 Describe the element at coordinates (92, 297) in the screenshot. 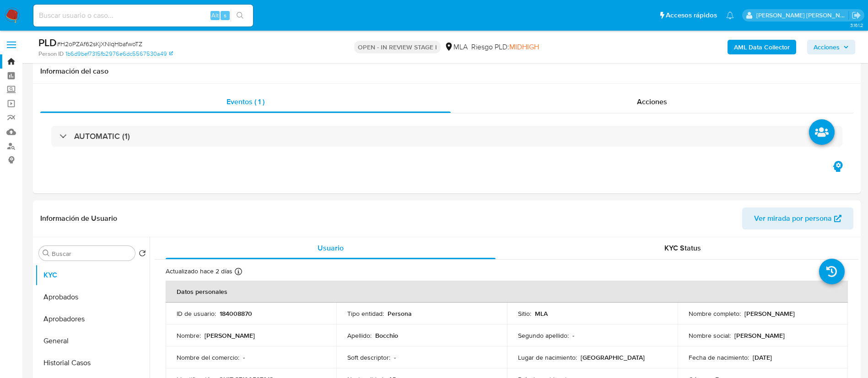

I see `button: Aprobados` at that location.